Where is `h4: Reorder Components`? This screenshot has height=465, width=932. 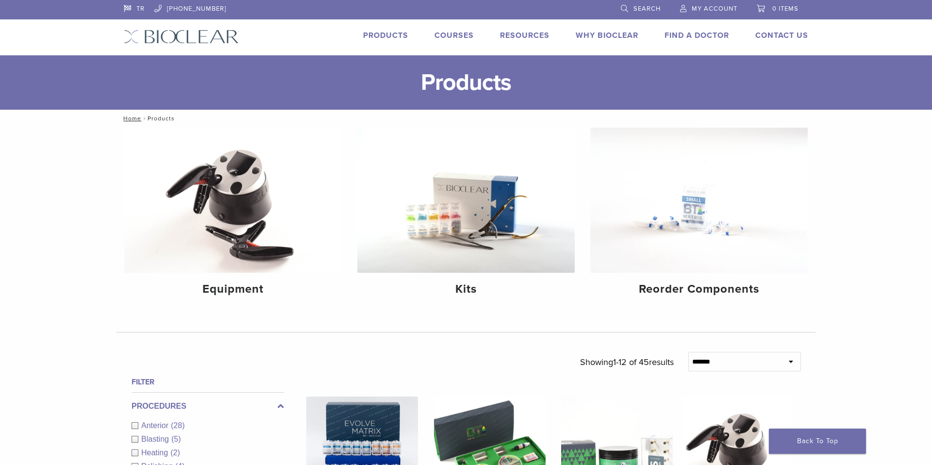
h4: Reorder Components is located at coordinates (699, 289).